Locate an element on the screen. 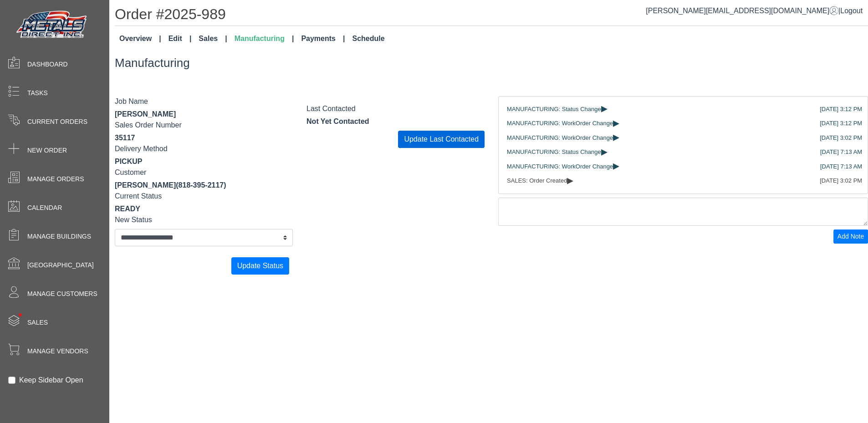  button: Add Note is located at coordinates (851, 236).